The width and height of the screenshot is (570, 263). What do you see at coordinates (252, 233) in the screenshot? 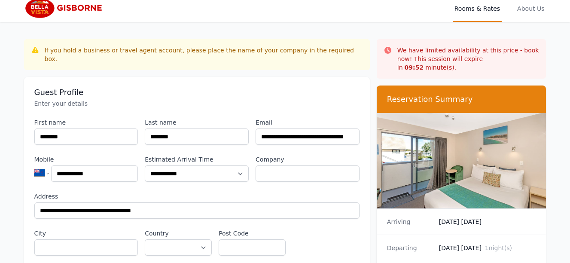
I see `label: Post Code` at bounding box center [252, 233].